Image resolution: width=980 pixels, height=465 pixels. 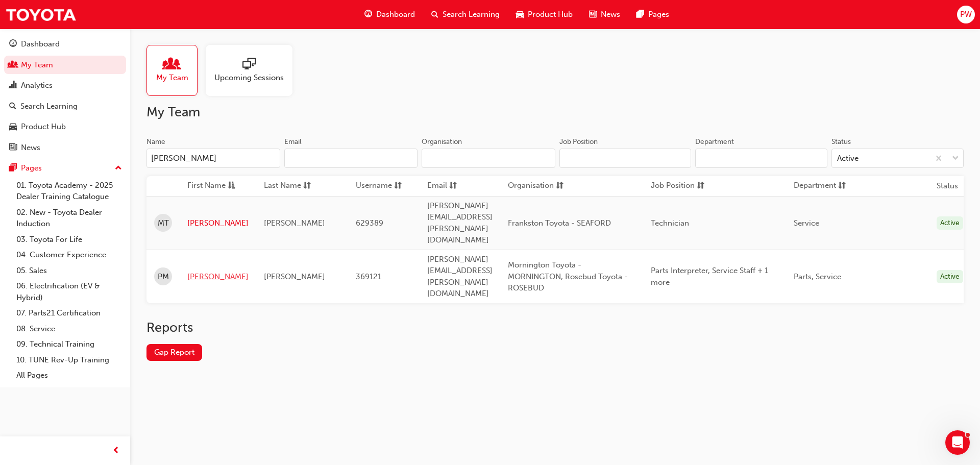 I want to click on span: up-icon, so click(x=118, y=168).